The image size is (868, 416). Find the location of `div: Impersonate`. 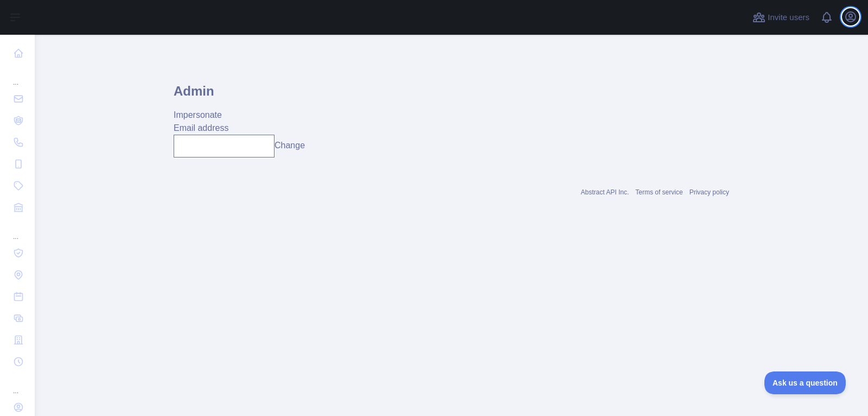

div: Impersonate is located at coordinates (451, 115).